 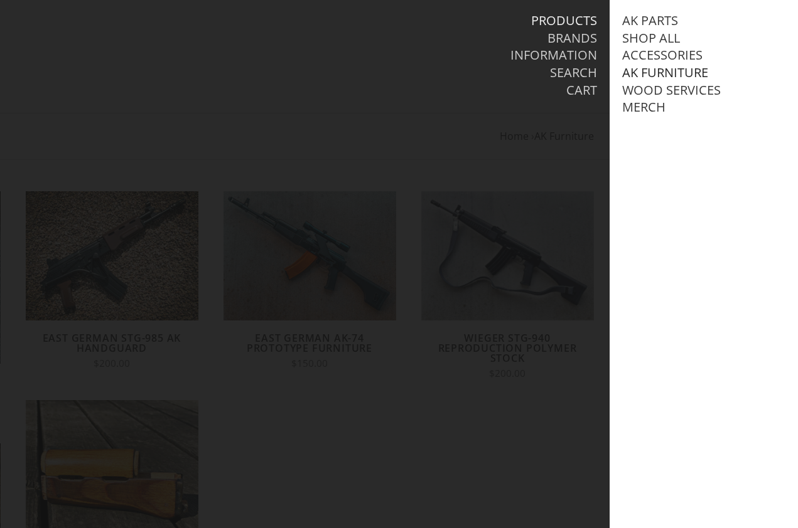 What do you see at coordinates (643, 107) in the screenshot?
I see `a: Merch` at bounding box center [643, 107].